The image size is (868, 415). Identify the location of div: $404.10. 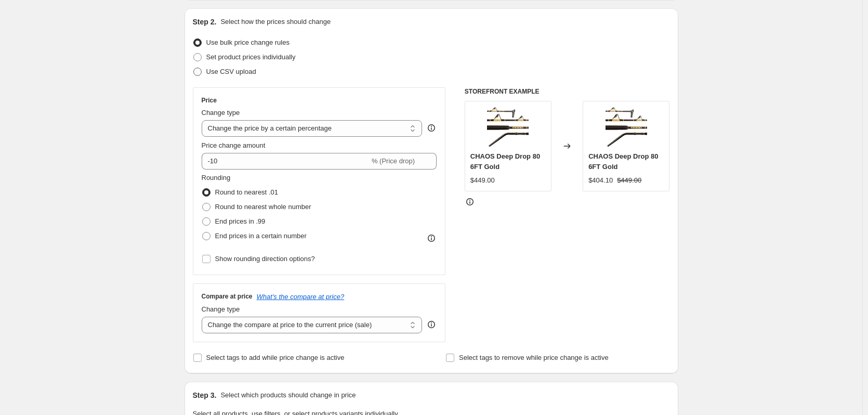
(600, 181).